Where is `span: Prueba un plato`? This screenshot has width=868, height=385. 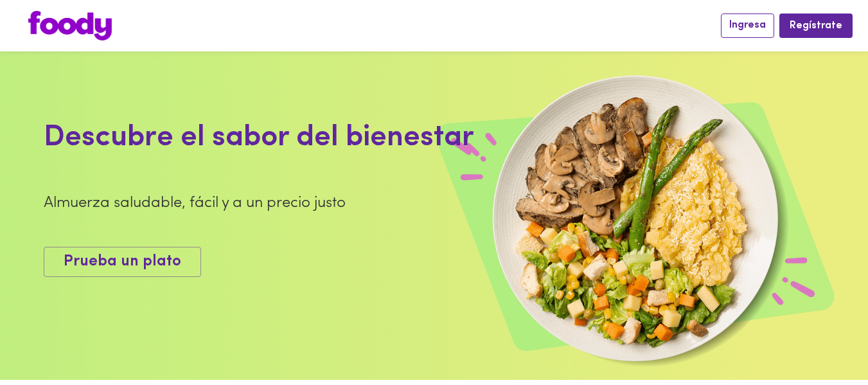
span: Prueba un plato is located at coordinates (122, 261).